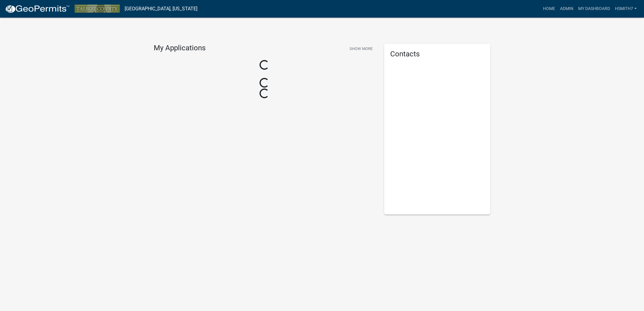  I want to click on a: Home, so click(549, 9).